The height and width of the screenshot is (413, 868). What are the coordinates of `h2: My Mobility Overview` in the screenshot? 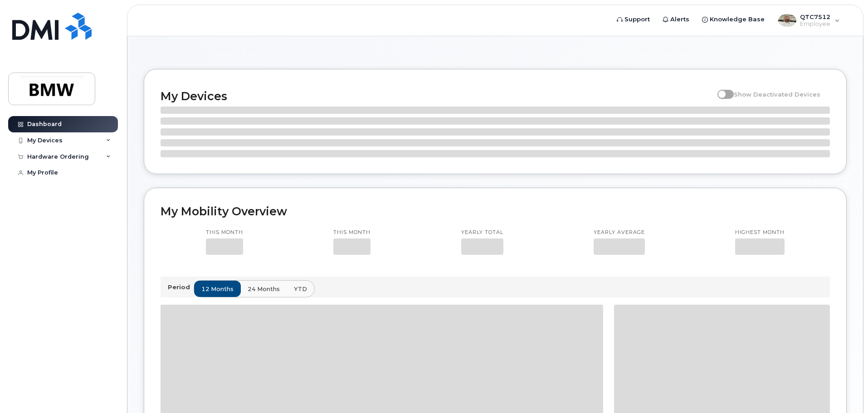 It's located at (495, 211).